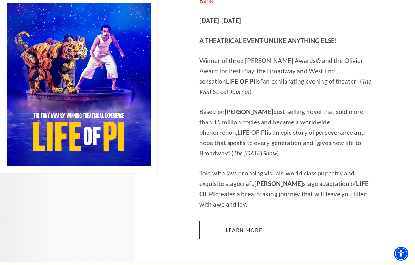  I want to click on a: Learn More Life of Pi, so click(244, 230).